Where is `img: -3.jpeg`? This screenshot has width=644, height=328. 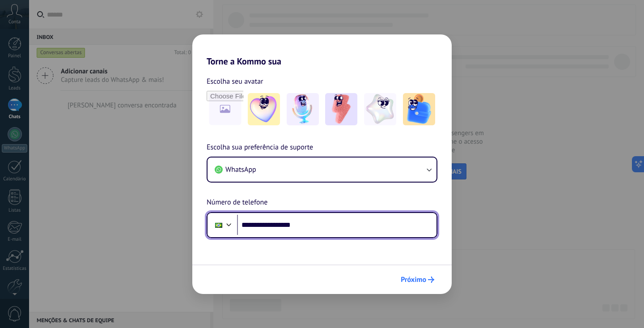 img: -3.jpeg is located at coordinates (341, 109).